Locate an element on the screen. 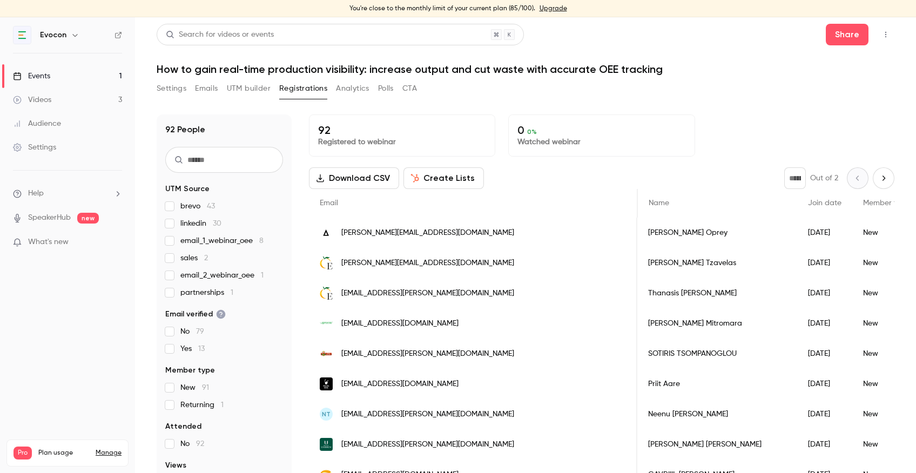 Image resolution: width=916 pixels, height=473 pixels. a: Manage is located at coordinates (109, 453).